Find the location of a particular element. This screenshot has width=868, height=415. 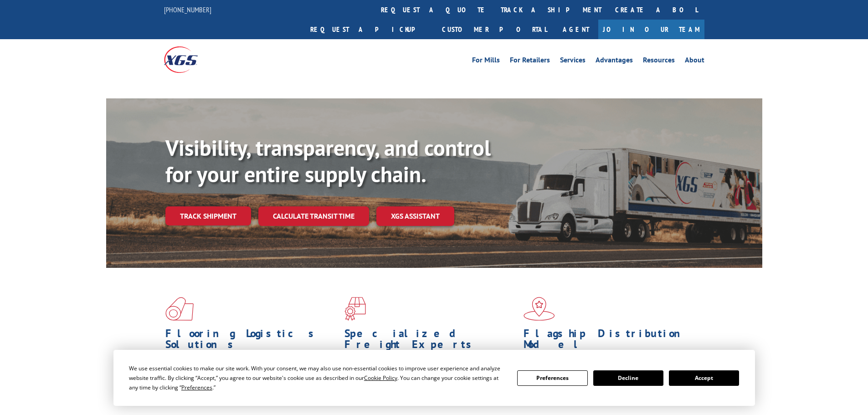

button: Preferences is located at coordinates (552, 378).